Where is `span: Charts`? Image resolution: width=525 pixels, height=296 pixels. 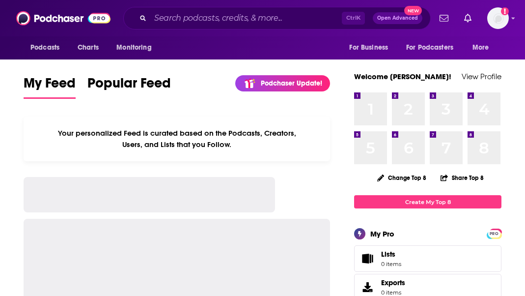
span: Charts is located at coordinates (88, 48).